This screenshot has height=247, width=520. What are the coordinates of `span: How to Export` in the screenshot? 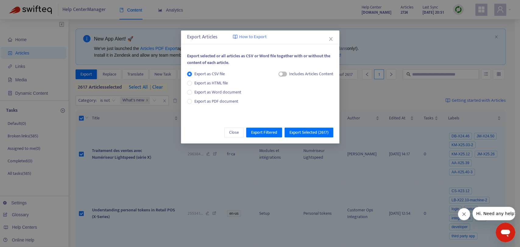 It's located at (253, 37).